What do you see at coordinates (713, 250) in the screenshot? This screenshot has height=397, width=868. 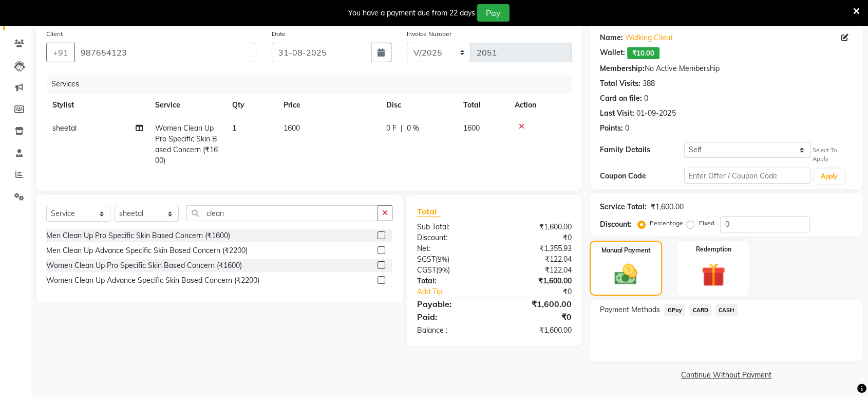 I see `label: Redemption` at bounding box center [713, 250].